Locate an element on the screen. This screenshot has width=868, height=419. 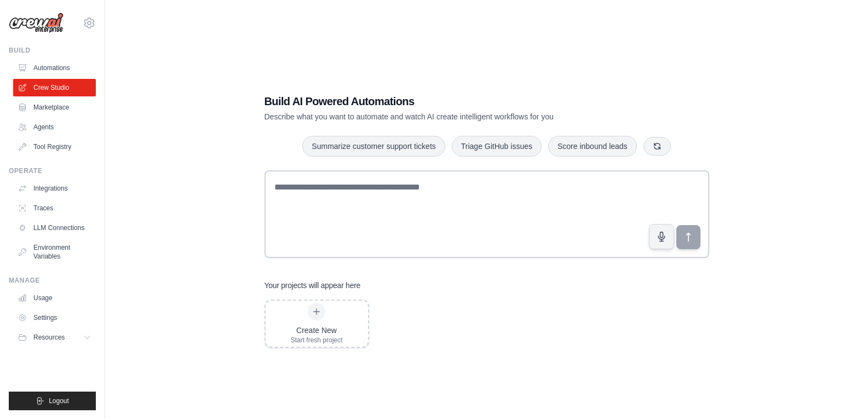
button: Score inbound leads is located at coordinates (592, 146).